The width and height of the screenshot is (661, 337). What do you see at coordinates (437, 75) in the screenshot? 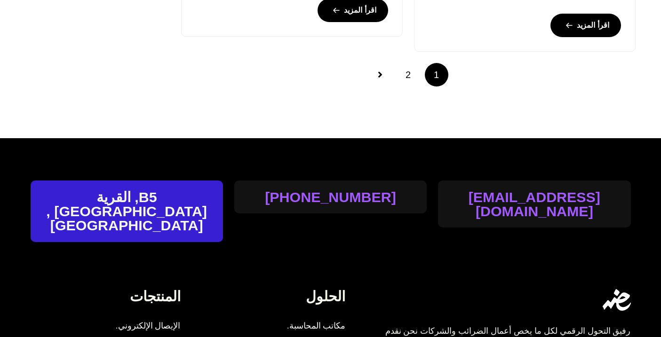
I see `span: 1` at bounding box center [437, 75].